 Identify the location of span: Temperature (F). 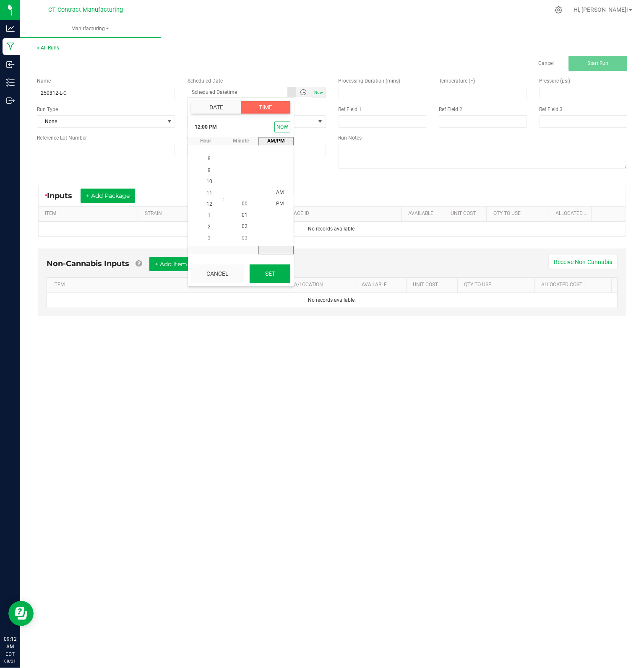
(457, 81).